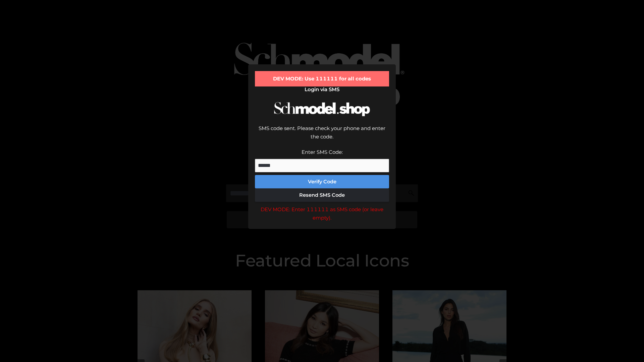 Image resolution: width=644 pixels, height=362 pixels. What do you see at coordinates (322, 136) in the screenshot?
I see `div: SMS code sent. Please check your phone and enter the code.` at bounding box center [322, 136].